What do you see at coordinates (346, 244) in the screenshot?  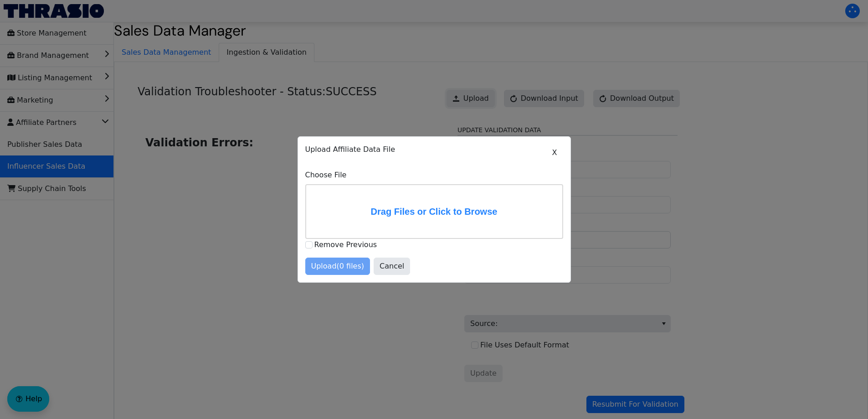 I see `label: Remove Previous` at bounding box center [346, 244].